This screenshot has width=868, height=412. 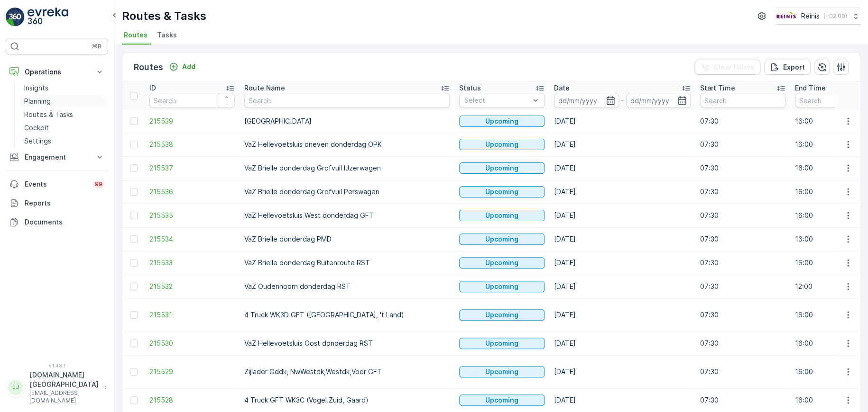 I want to click on a: Insights, so click(x=64, y=88).